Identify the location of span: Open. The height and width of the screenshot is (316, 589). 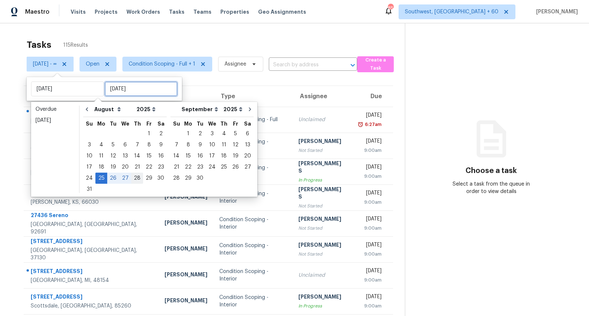
(92, 64).